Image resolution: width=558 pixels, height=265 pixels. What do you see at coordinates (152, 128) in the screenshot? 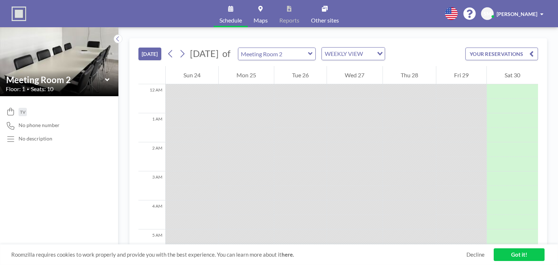
I see `div: 1 AM` at bounding box center [152, 128].